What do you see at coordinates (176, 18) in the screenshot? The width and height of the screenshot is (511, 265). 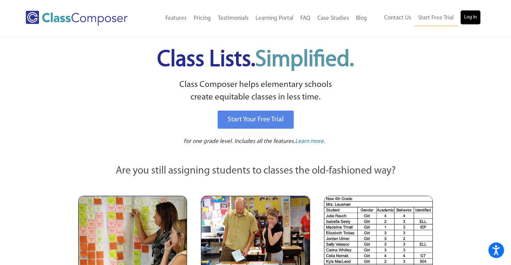 I see `a: Features` at bounding box center [176, 18].